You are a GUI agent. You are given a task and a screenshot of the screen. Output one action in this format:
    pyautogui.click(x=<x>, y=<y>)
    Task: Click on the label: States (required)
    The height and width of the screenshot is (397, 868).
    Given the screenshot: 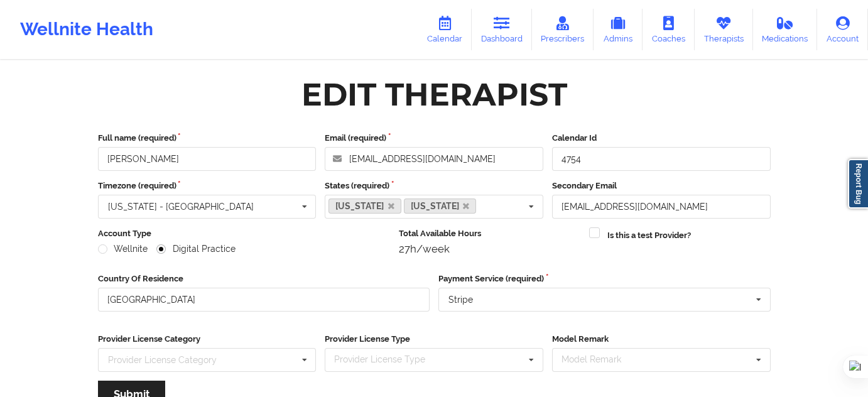 What is the action you would take?
    pyautogui.click(x=434, y=185)
    